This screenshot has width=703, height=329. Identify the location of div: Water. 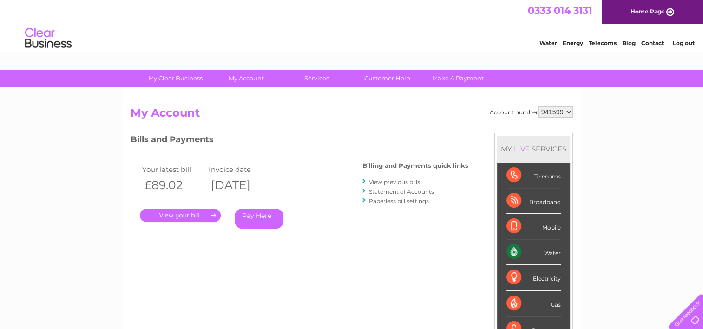
(533, 252).